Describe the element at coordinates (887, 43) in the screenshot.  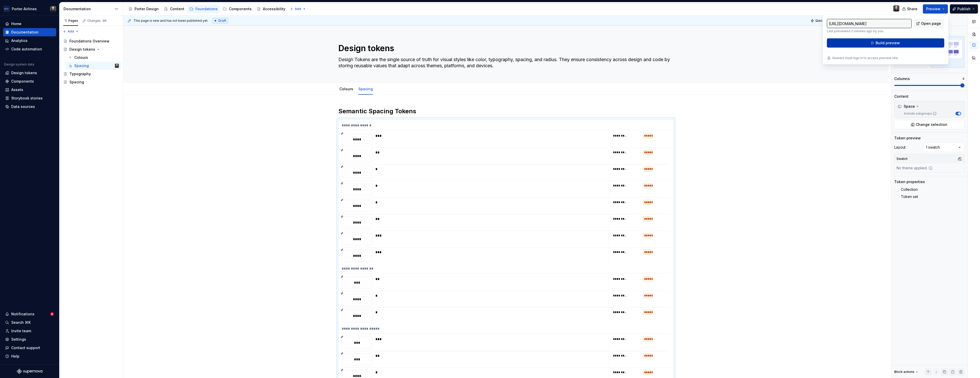
I see `span: Build preview` at that location.